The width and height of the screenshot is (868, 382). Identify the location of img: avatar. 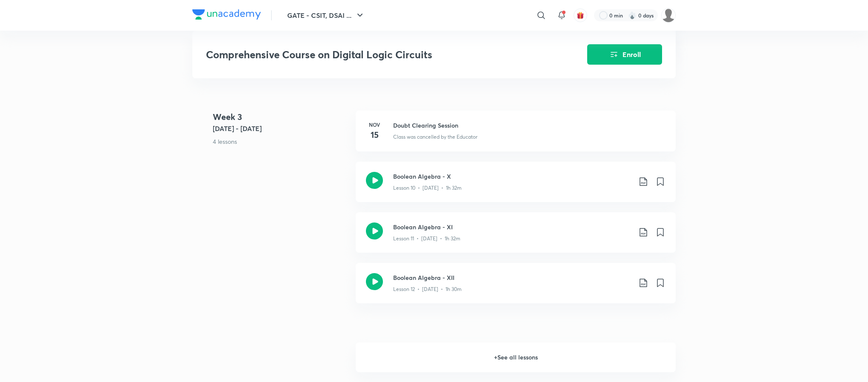
(580, 15).